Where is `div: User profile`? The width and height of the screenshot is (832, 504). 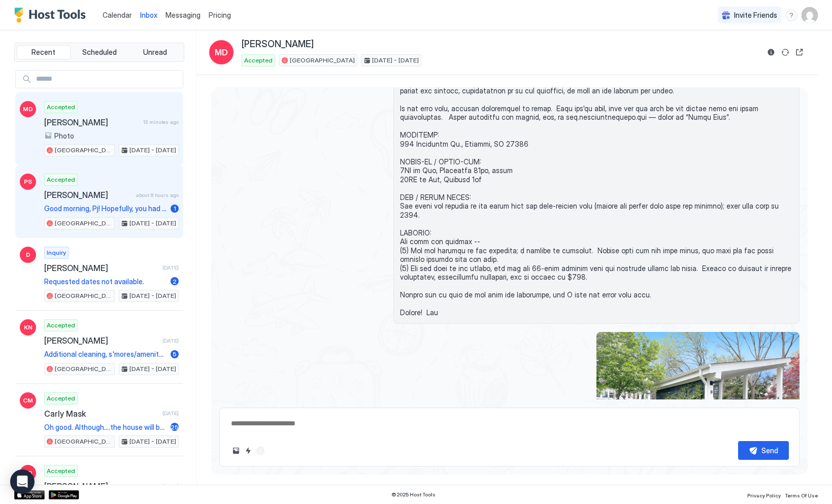 div: User profile is located at coordinates (809, 15).